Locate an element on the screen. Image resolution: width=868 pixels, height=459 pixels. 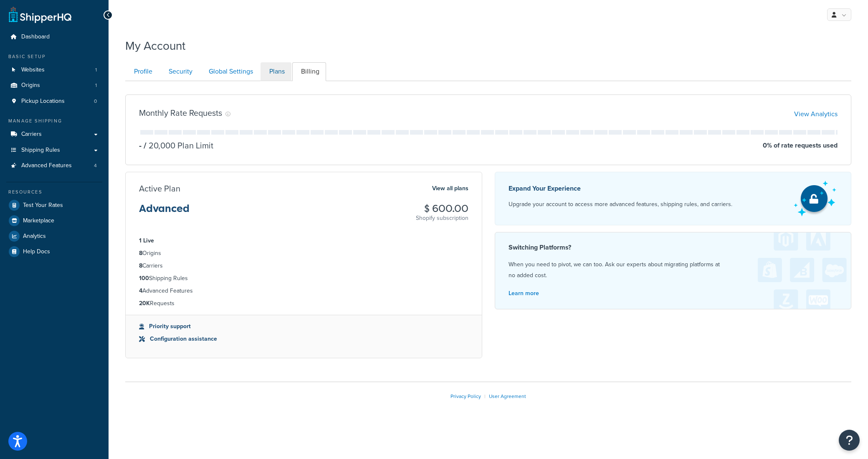
button: Open Resource Center is located at coordinates (849, 440).